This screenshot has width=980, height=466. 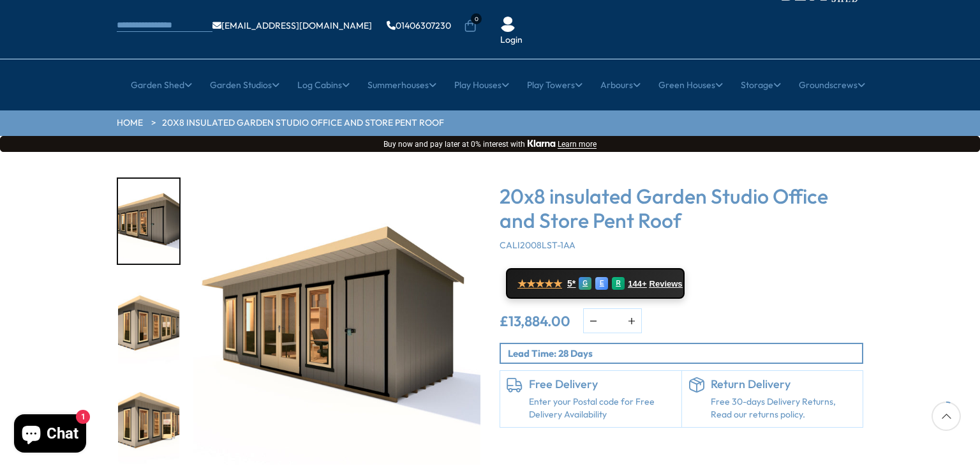 I want to click on div: E, so click(x=602, y=284).